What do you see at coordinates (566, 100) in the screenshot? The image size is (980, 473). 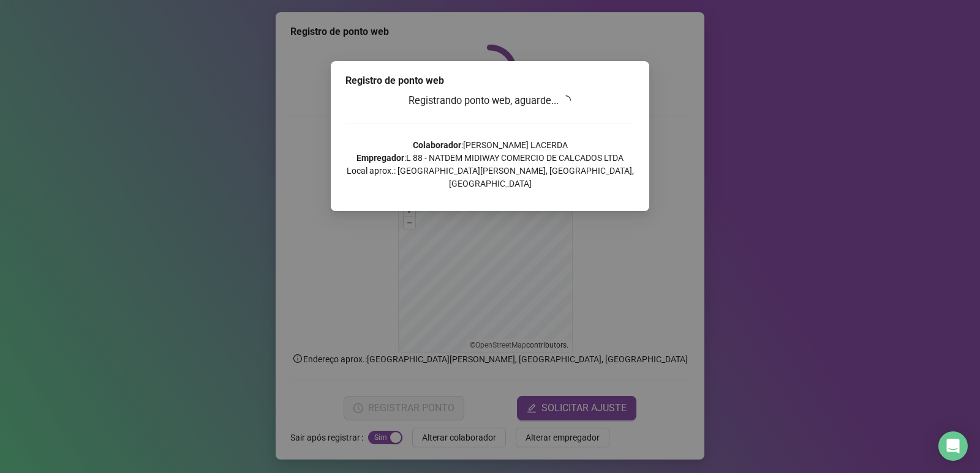 I see `span: loading` at bounding box center [566, 100].